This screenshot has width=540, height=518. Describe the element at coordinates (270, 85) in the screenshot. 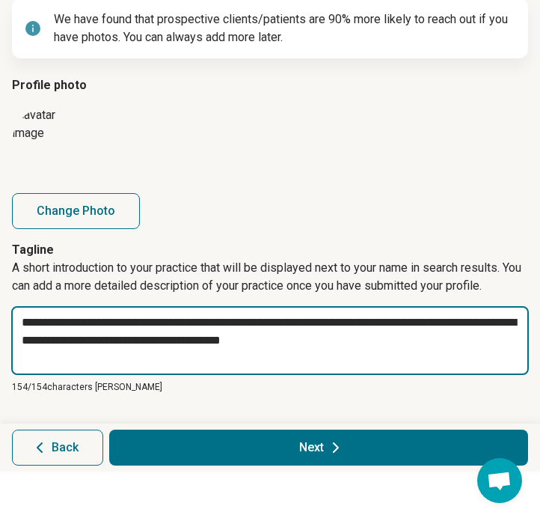

I see `legend: Profile photo` at that location.